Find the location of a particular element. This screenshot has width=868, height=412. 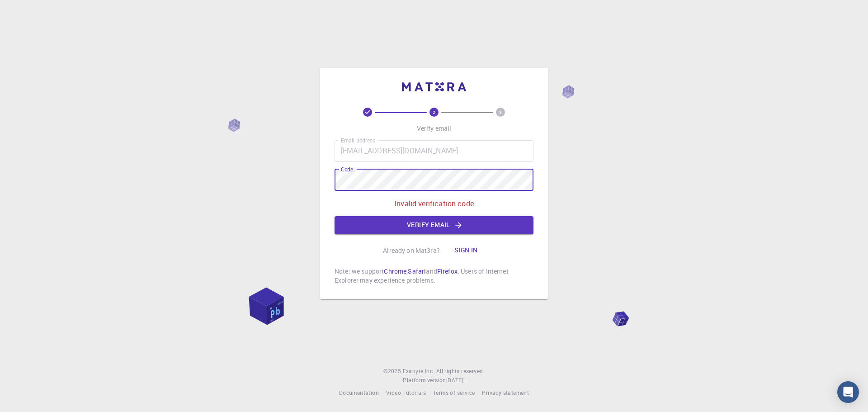

a: Terms of service is located at coordinates (454, 393).